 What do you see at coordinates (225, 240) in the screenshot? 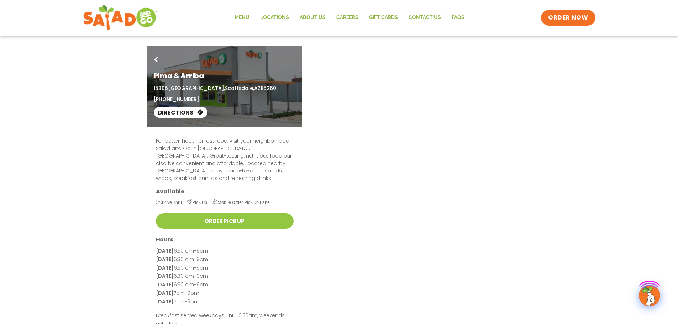
I see `h3: Hours` at bounding box center [225, 240].